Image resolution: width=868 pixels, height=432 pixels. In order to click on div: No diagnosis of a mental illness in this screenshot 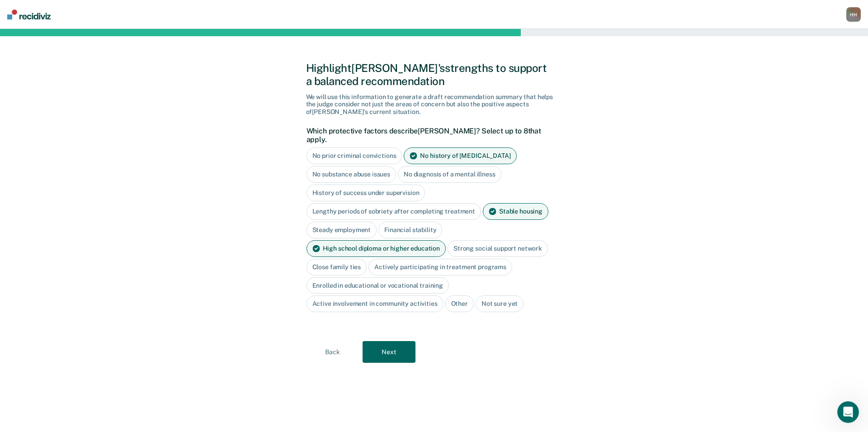, I will do `click(450, 174)`.